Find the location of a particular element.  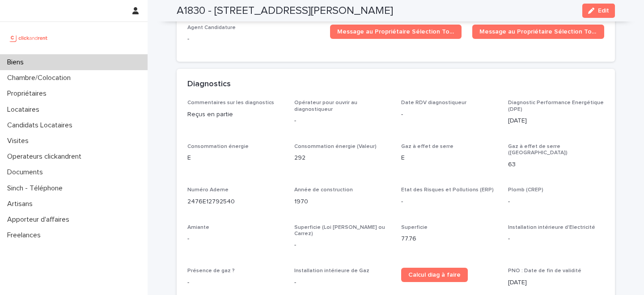

a: Message au Propriétaire Sélection Top 2 is located at coordinates (538, 32).